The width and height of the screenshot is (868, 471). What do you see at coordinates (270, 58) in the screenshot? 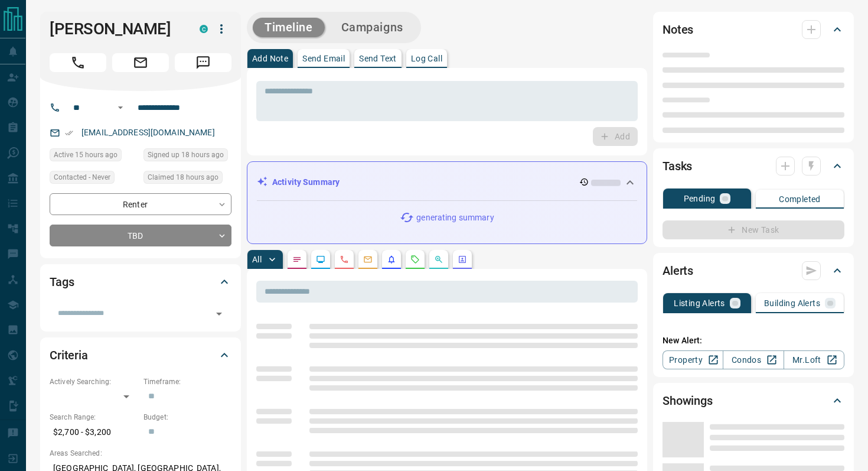
I see `p: Add Note` at bounding box center [270, 58].